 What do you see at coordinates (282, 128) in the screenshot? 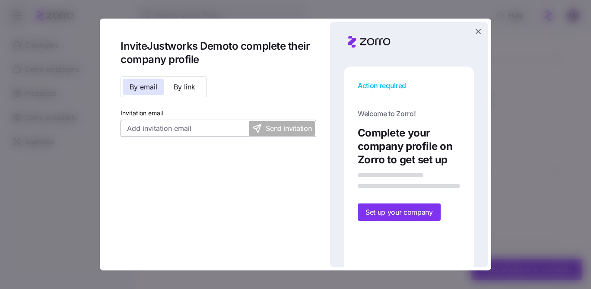
I see `button: Send invitation` at bounding box center [282, 128].